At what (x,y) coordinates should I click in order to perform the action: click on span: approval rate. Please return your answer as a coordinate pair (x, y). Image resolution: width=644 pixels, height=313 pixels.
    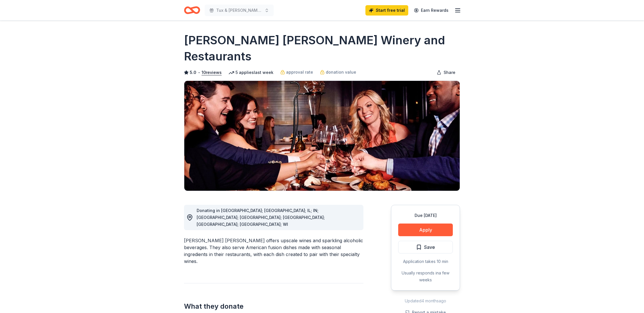
    Looking at the image, I should click on (299, 72).